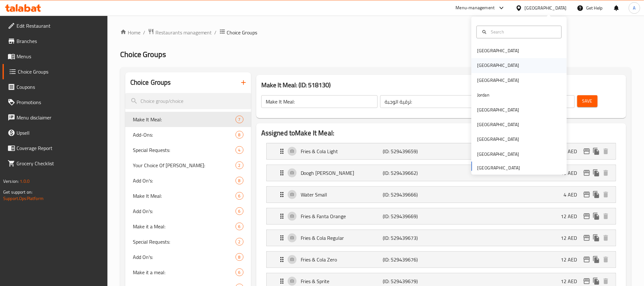 The height and width of the screenshot is (286, 644). What do you see at coordinates (180, 32) in the screenshot?
I see `a: Restaurants management` at bounding box center [180, 32].